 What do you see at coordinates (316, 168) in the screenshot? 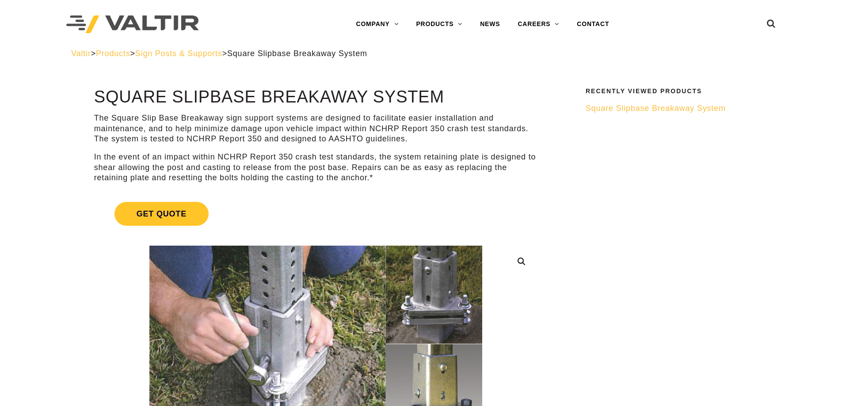
I see `p: In the event of an impact within NCHRP Report 350 crash test standards, the system retaining plat...` at bounding box center [316, 168].